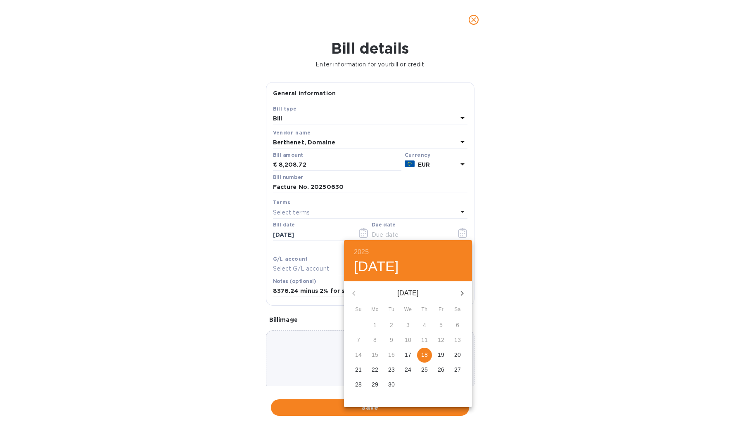  What do you see at coordinates (424, 355) in the screenshot?
I see `button: 18` at bounding box center [424, 355].